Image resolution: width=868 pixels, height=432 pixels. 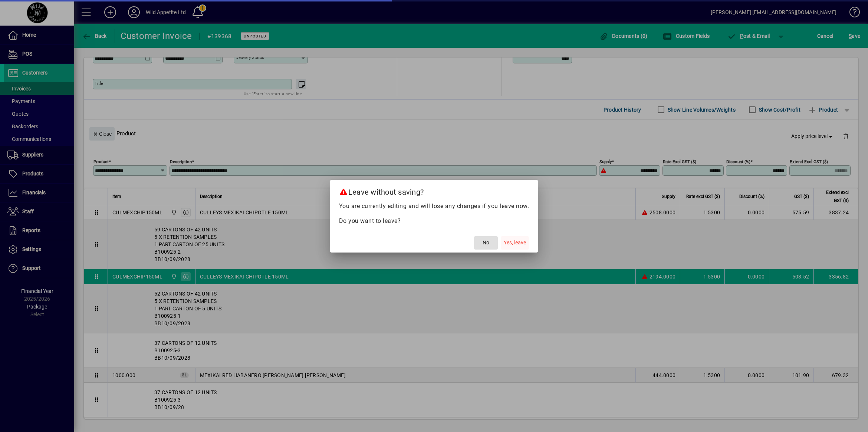 What do you see at coordinates (486, 243) in the screenshot?
I see `button: No` at bounding box center [486, 243].